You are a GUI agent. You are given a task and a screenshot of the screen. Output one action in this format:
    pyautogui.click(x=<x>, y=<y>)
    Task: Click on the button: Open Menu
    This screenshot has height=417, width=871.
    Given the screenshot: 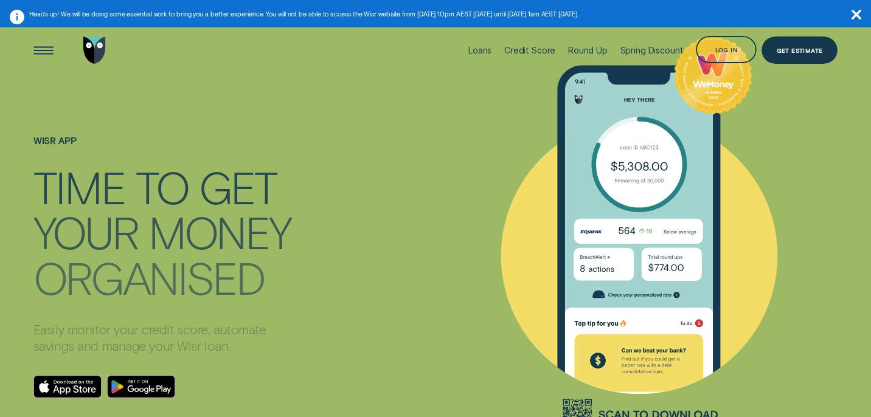 What is the action you would take?
    pyautogui.click(x=43, y=50)
    